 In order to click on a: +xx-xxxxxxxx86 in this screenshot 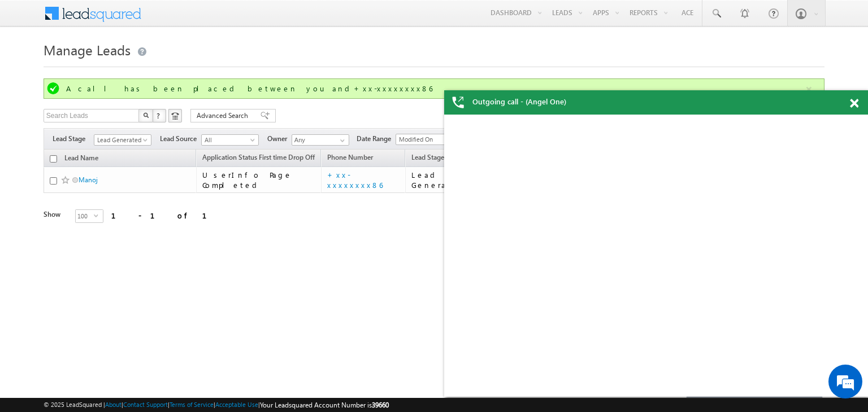, I will do `click(355, 179)`.